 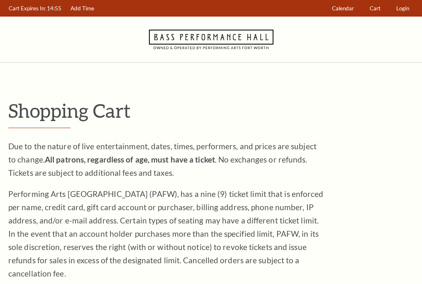 What do you see at coordinates (375, 8) in the screenshot?
I see `a: Cart` at bounding box center [375, 8].